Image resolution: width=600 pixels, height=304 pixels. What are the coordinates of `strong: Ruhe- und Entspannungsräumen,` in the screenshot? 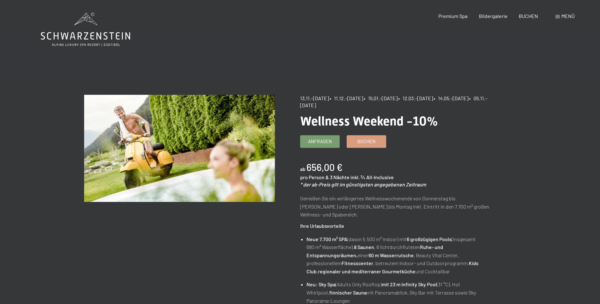 It's located at (375, 251).